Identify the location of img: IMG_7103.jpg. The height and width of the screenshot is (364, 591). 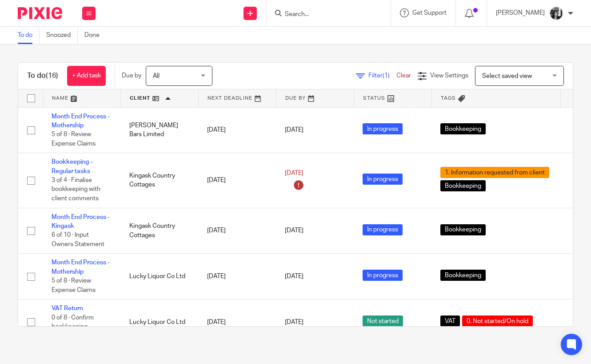
(557, 13).